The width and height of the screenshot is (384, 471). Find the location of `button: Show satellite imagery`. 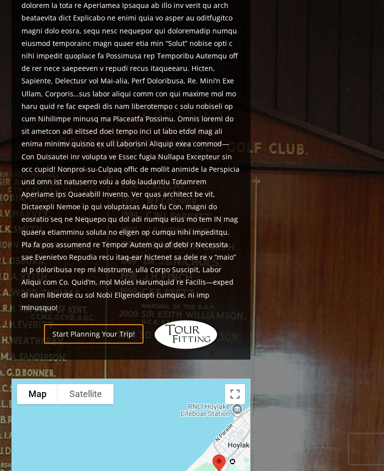

button: Show satellite imagery is located at coordinates (85, 394).